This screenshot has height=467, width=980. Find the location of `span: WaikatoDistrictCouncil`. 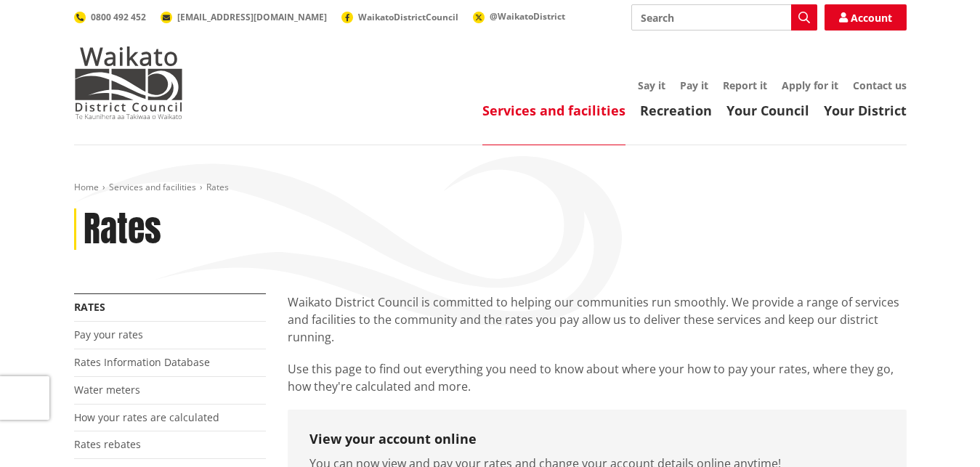

span: WaikatoDistrictCouncil is located at coordinates (408, 17).